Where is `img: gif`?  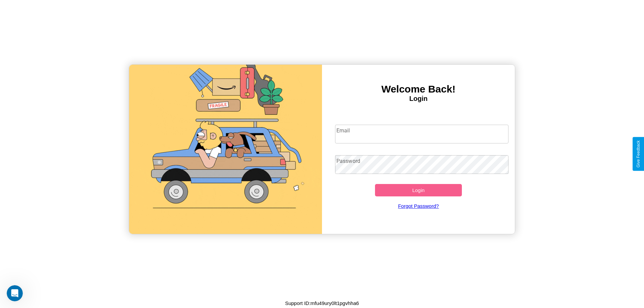
img: gif is located at coordinates (226, 149).